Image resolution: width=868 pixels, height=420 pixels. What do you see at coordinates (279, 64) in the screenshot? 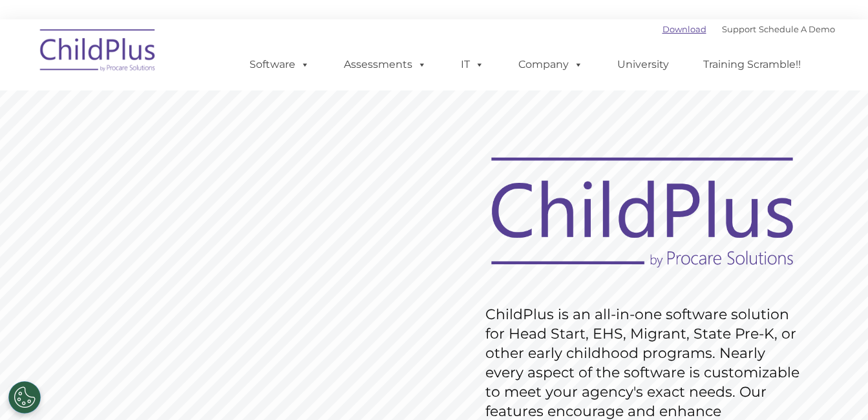
I see `a: Software` at bounding box center [279, 64].